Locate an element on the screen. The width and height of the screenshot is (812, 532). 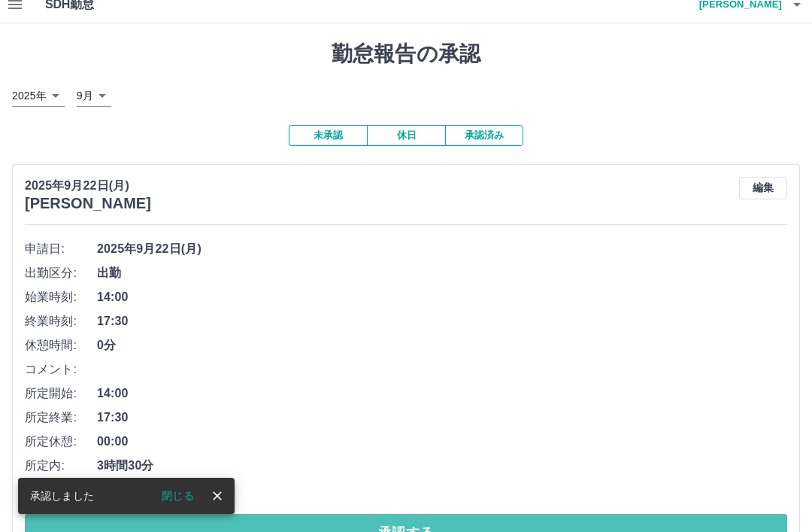
span: 所定終業: is located at coordinates (61, 418).